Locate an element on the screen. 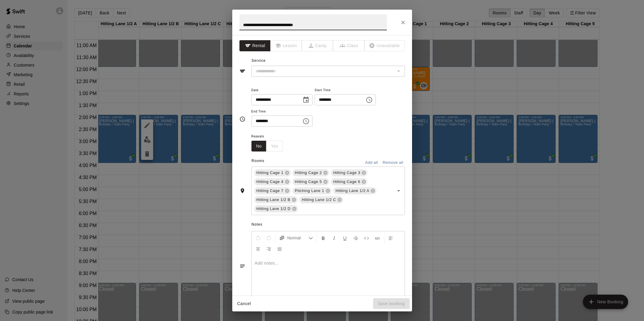 The image size is (644, 321). button: Insert Code is located at coordinates (367, 237).